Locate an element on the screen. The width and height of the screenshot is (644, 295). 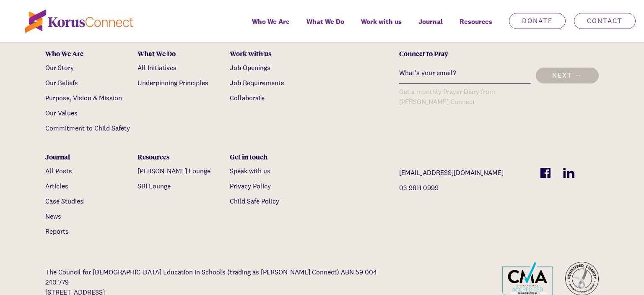
a: Reports is located at coordinates (57, 231).